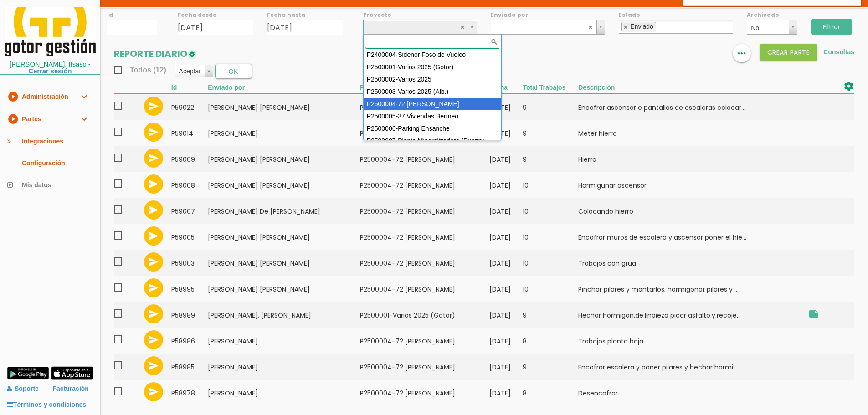 The width and height of the screenshot is (868, 415). I want to click on div: P2500001-Varios 2025 (Gotor), so click(432, 67).